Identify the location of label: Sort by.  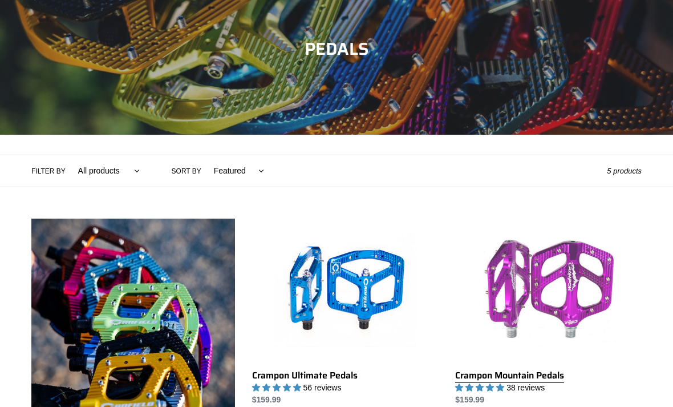
(187, 171).